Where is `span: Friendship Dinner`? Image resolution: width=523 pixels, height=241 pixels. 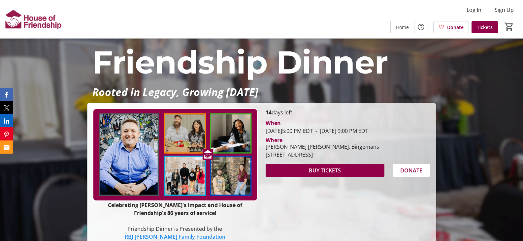 span: Friendship Dinner is located at coordinates (240, 62).